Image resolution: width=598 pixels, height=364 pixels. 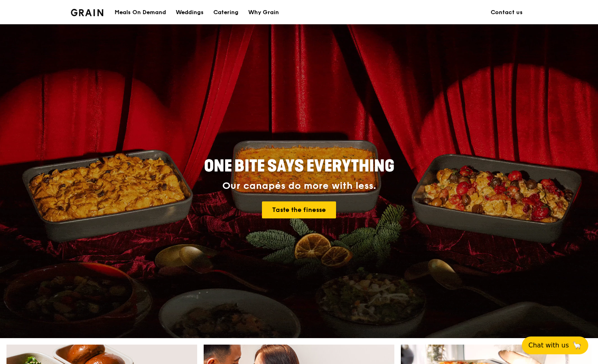 I want to click on img: Grain, so click(x=87, y=12).